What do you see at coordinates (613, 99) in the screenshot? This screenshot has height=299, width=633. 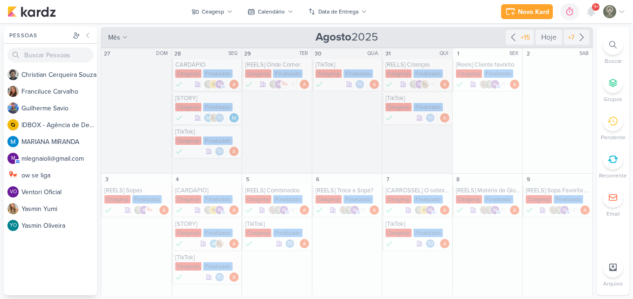 I see `p: Grupos` at bounding box center [613, 99].